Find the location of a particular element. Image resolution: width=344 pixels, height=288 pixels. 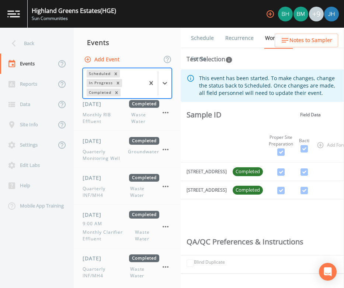

div: Remove Scheduled is located at coordinates (116, 73).